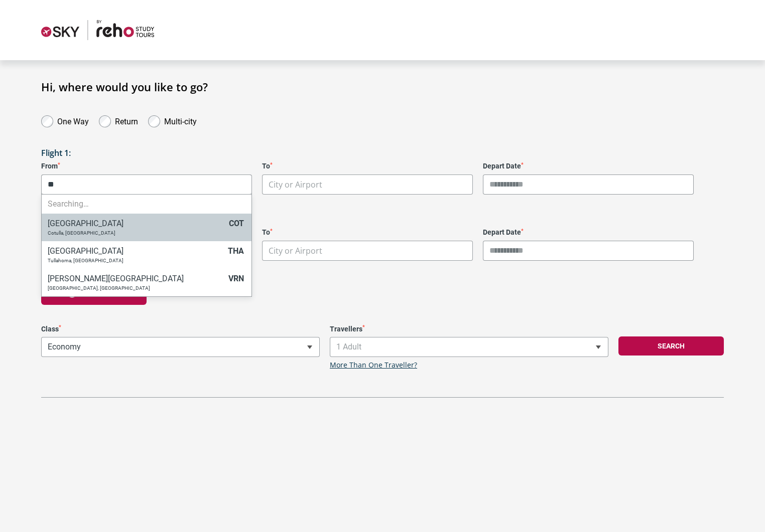 The height and width of the screenshot is (532, 765). I want to click on a: More Than One Traveller?, so click(374, 365).